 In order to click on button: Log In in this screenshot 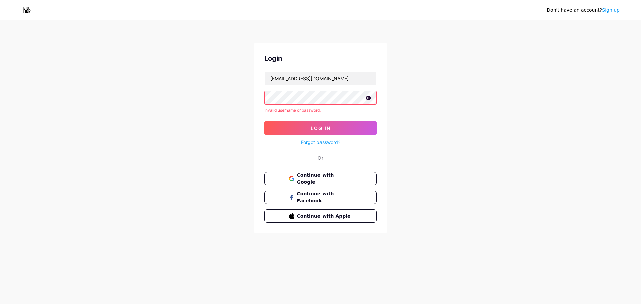, I will do `click(320, 128)`.